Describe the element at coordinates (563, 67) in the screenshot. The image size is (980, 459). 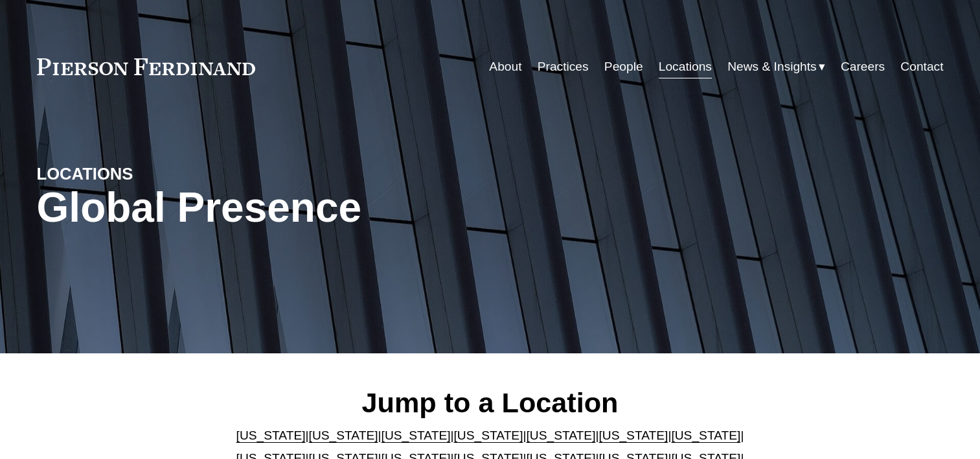
I see `a: Practices` at that location.